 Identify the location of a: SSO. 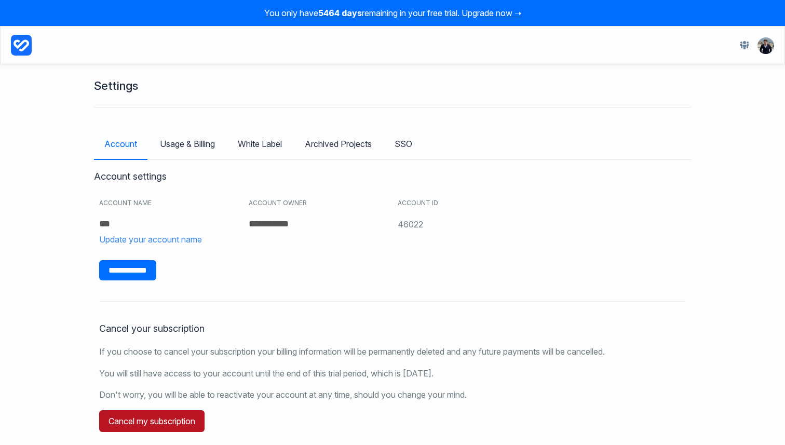
(403, 144).